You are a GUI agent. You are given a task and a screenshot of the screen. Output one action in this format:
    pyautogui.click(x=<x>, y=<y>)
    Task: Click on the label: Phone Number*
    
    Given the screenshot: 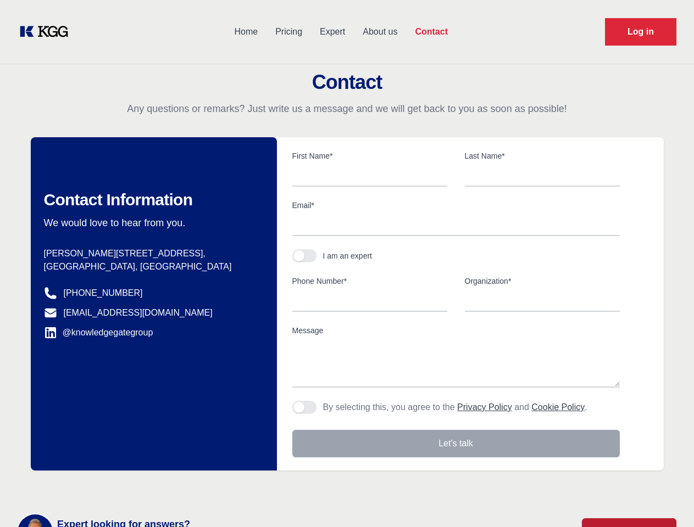 What is the action you would take?
    pyautogui.click(x=370, y=281)
    